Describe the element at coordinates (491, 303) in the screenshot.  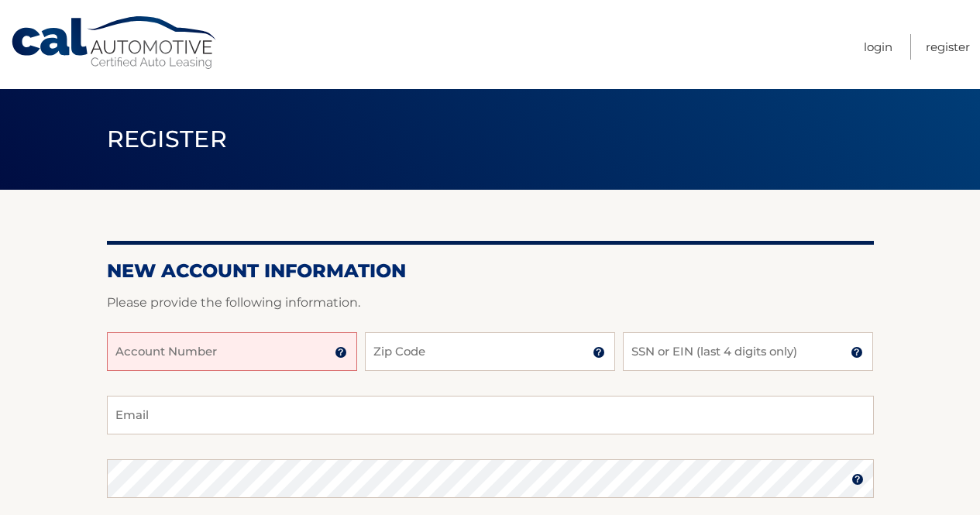
I see `p: Please provide the following information.` at that location.